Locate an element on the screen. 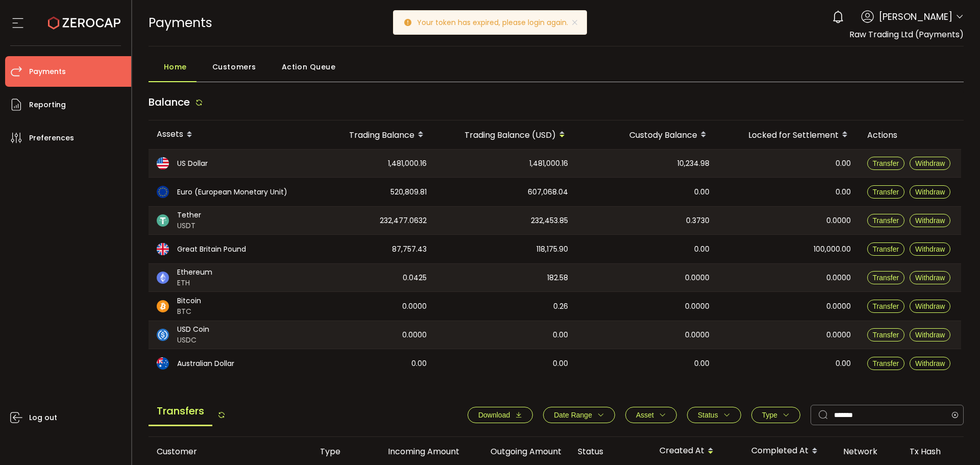  div: Created At is located at coordinates (697, 451).